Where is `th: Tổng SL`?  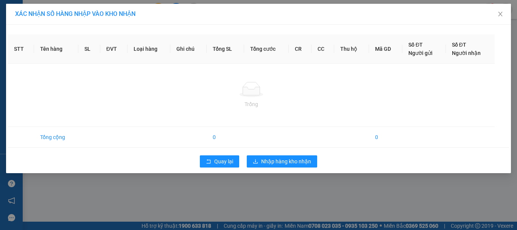 th: Tổng SL is located at coordinates (225, 49).